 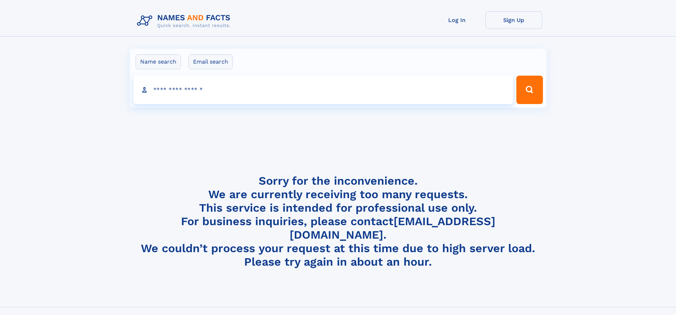 What do you see at coordinates (529, 90) in the screenshot?
I see `button: Search Button` at bounding box center [529, 90].